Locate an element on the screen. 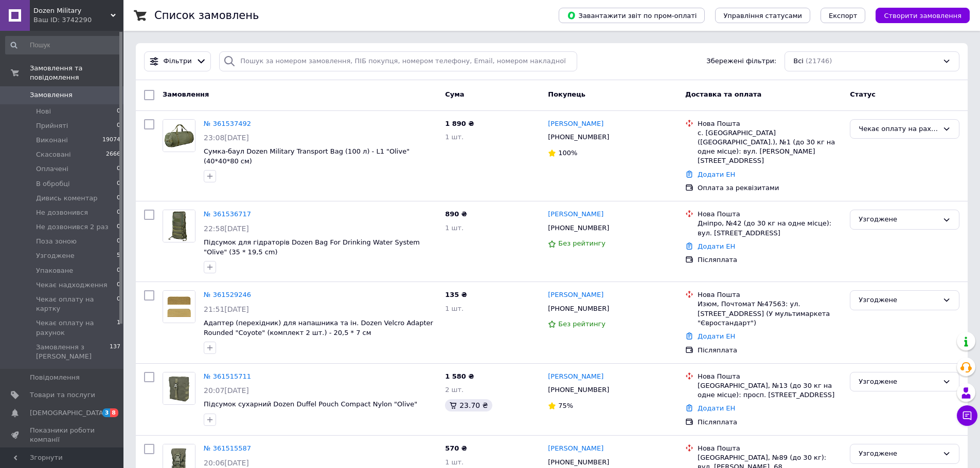  a: № 361536717 is located at coordinates (227, 214).